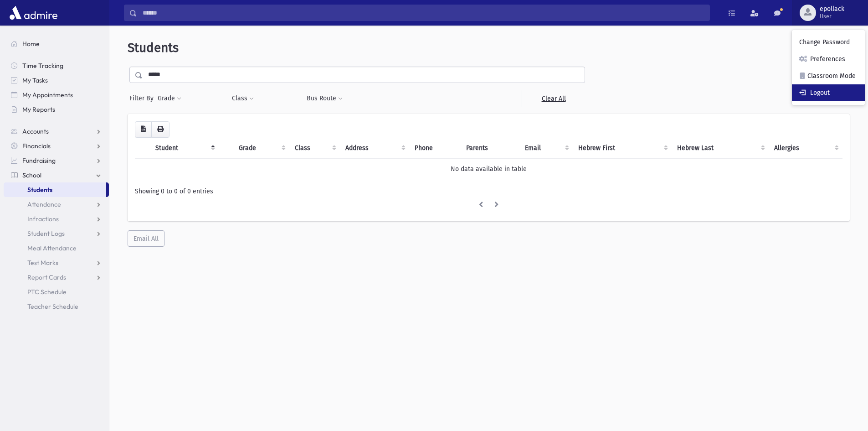 Image resolution: width=868 pixels, height=431 pixels. I want to click on a: Students, so click(55, 190).